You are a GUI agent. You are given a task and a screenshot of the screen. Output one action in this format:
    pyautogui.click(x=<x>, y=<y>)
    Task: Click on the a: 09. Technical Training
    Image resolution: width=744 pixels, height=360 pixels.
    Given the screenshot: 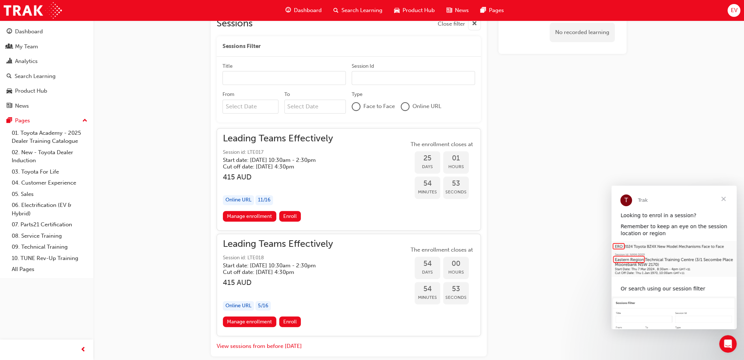 What is the action you would take?
    pyautogui.click(x=49, y=247)
    